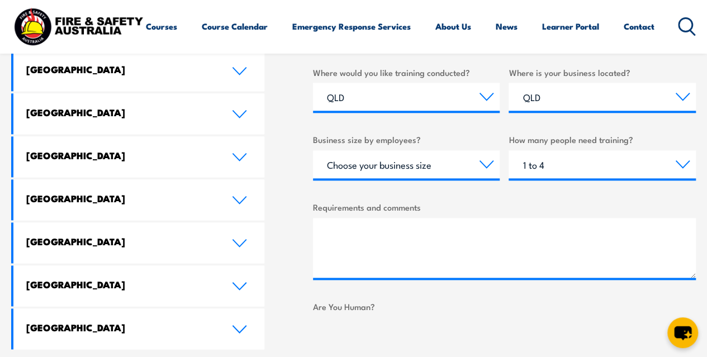 The width and height of the screenshot is (707, 357). I want to click on label: Are You Human?, so click(504, 306).